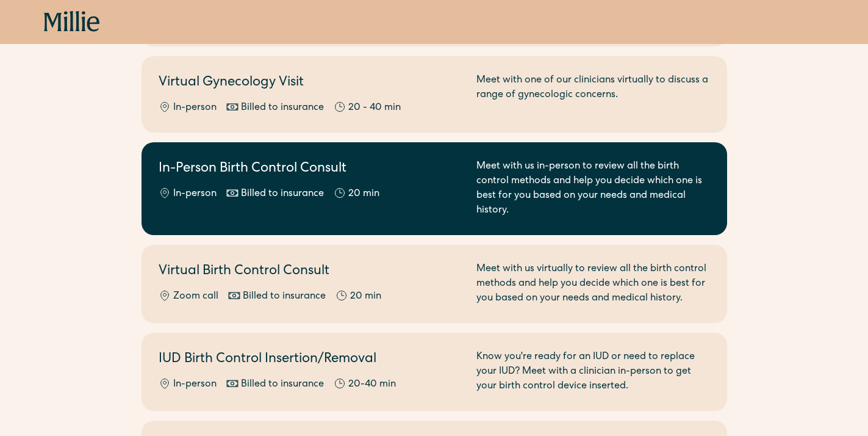  I want to click on div: Zoom call, so click(196, 296).